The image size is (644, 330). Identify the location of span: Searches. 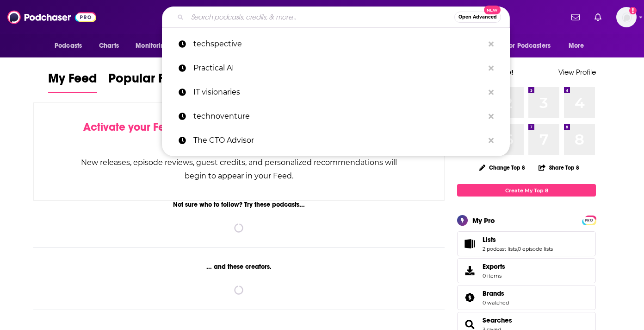
(498, 320).